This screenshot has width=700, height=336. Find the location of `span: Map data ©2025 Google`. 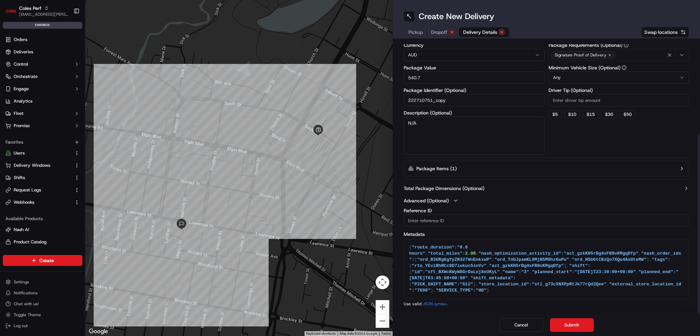

span: Map data ©2025 Google is located at coordinates (358, 333).